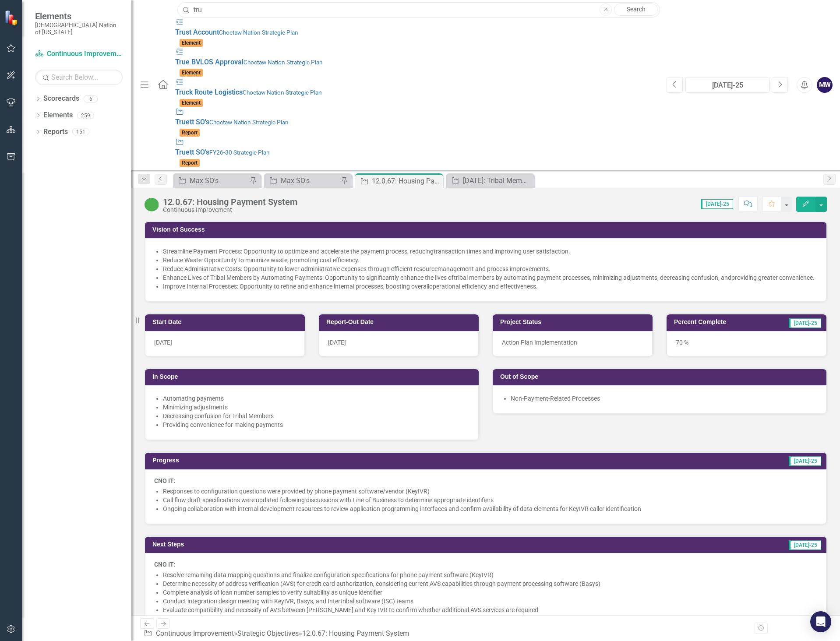 Image resolution: width=840 pixels, height=641 pixels. What do you see at coordinates (300, 460) in the screenshot?
I see `h3: Progress` at bounding box center [300, 460].